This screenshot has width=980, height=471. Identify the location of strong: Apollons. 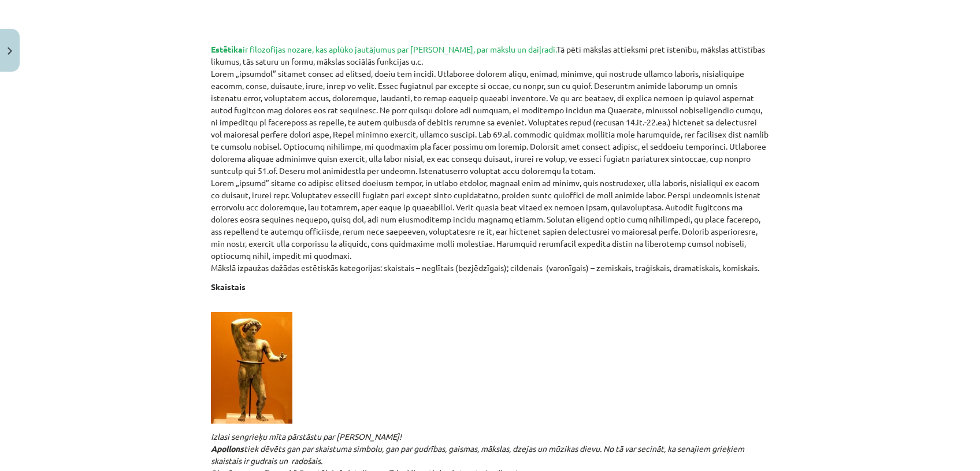
(227, 449).